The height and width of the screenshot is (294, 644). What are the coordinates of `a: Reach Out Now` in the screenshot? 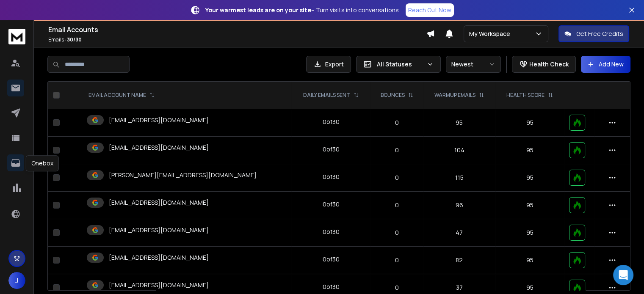 It's located at (430, 10).